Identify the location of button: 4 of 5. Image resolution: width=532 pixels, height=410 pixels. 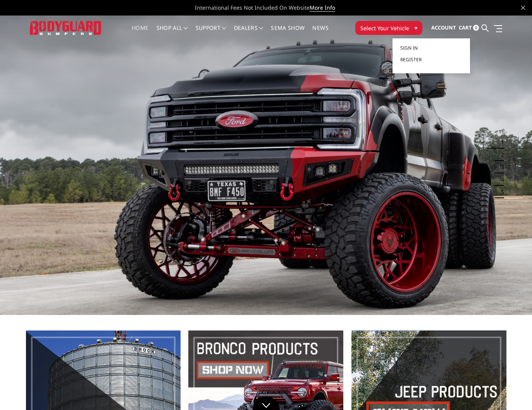
(501, 179).